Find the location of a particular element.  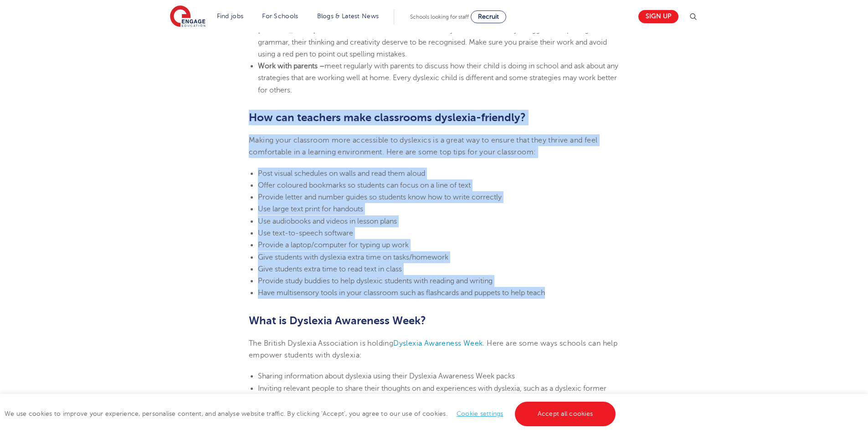

b: Work with parents – is located at coordinates (292, 66).